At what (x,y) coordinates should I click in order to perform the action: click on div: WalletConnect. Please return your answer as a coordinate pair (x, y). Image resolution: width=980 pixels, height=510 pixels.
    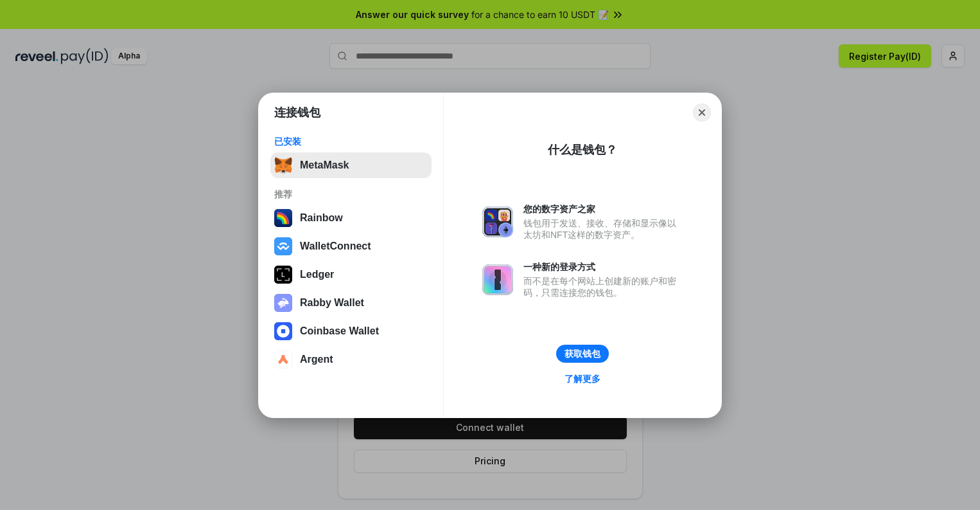
    Looking at the image, I should click on (335, 246).